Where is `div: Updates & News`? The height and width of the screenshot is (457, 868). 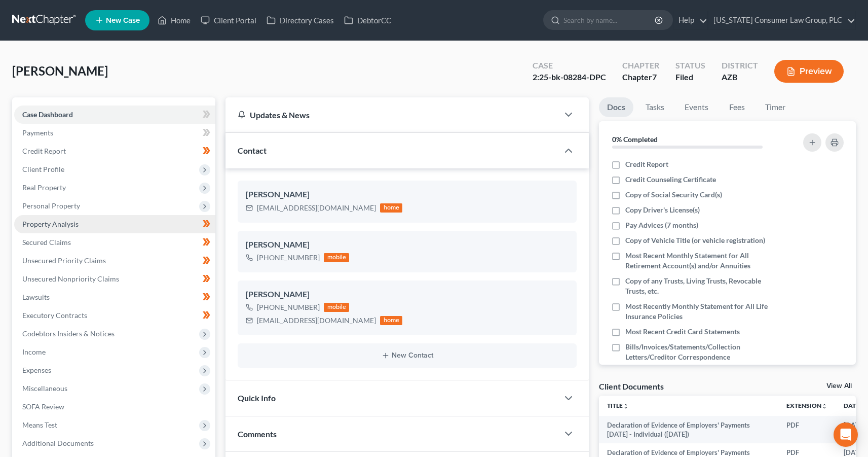
div: Updates & News is located at coordinates (392, 115).